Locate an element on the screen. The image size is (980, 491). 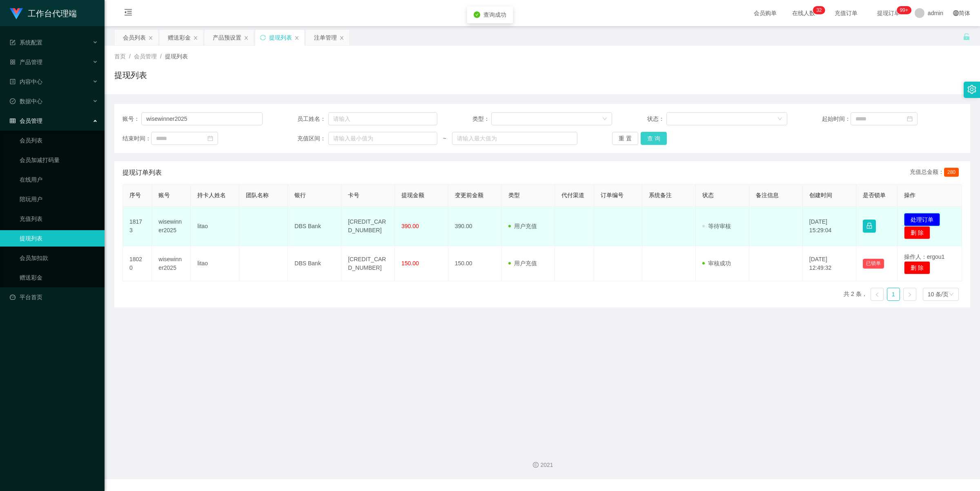
i: 图标: table is located at coordinates (12, 121).